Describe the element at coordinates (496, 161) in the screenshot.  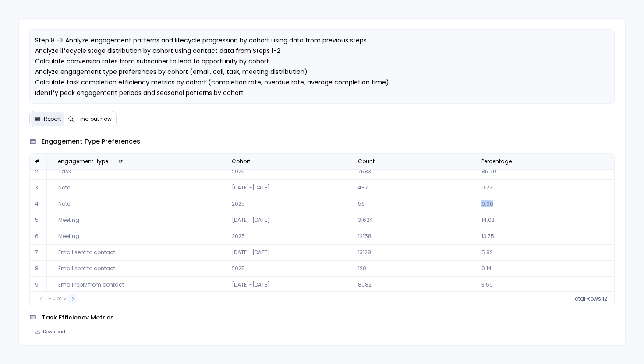
I see `span: Percentage` at that location.